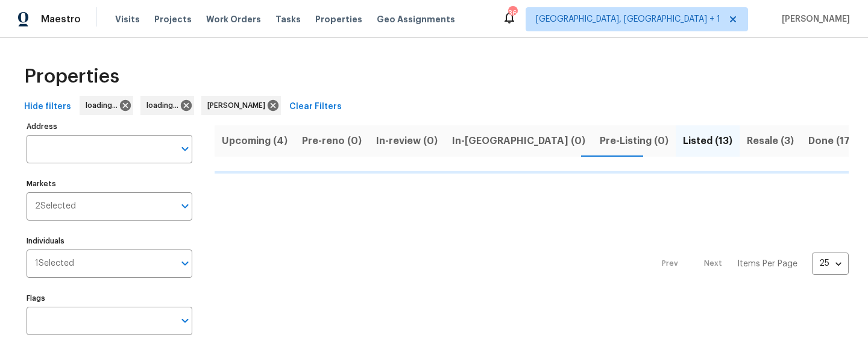  Describe the element at coordinates (634, 141) in the screenshot. I see `span: Pre-Listing (0)` at that location.